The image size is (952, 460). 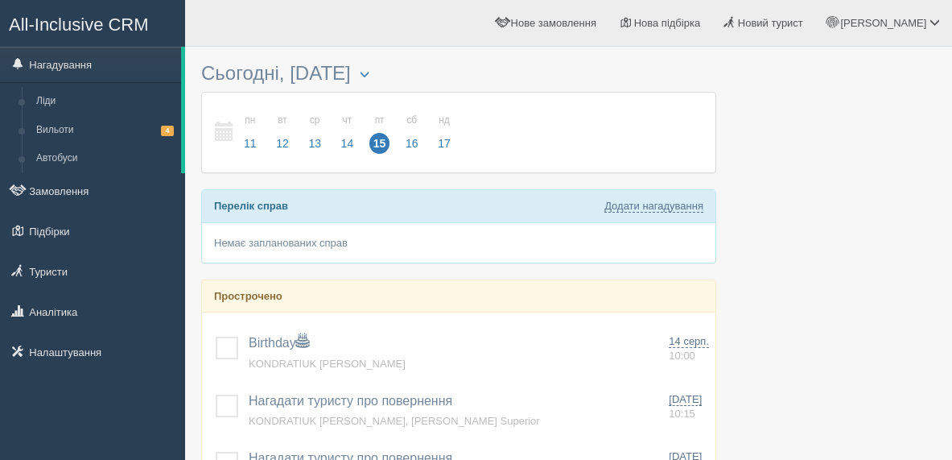 I want to click on a: сб 16, so click(x=412, y=132).